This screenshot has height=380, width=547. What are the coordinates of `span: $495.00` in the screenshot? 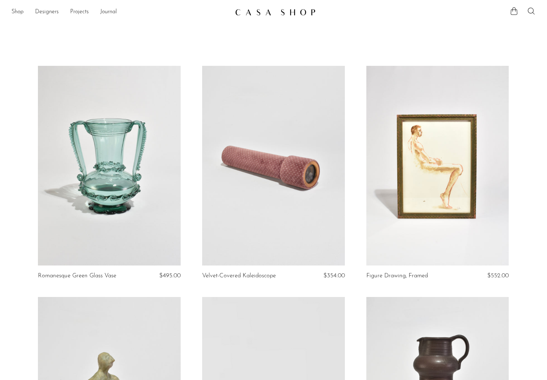 It's located at (170, 276).